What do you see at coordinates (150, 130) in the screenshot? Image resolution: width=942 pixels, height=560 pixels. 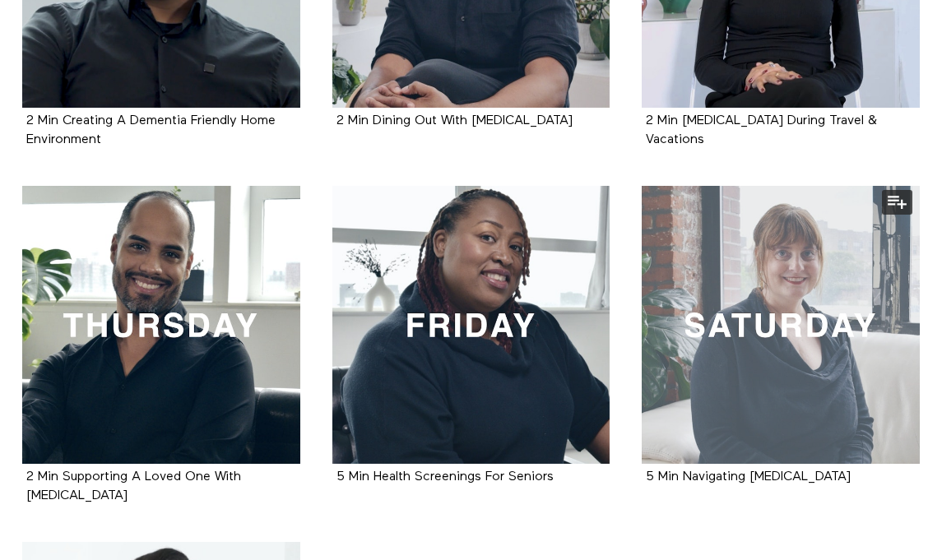 I see `strong: 2 Min Creating A Dementia Friendly Home Environment` at bounding box center [150, 130].